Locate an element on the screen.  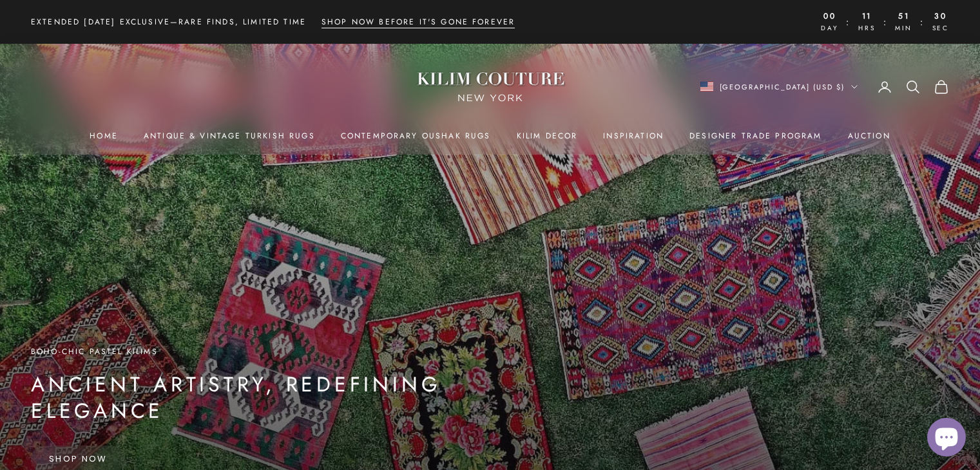
button: Change country or currency is located at coordinates (779, 87).